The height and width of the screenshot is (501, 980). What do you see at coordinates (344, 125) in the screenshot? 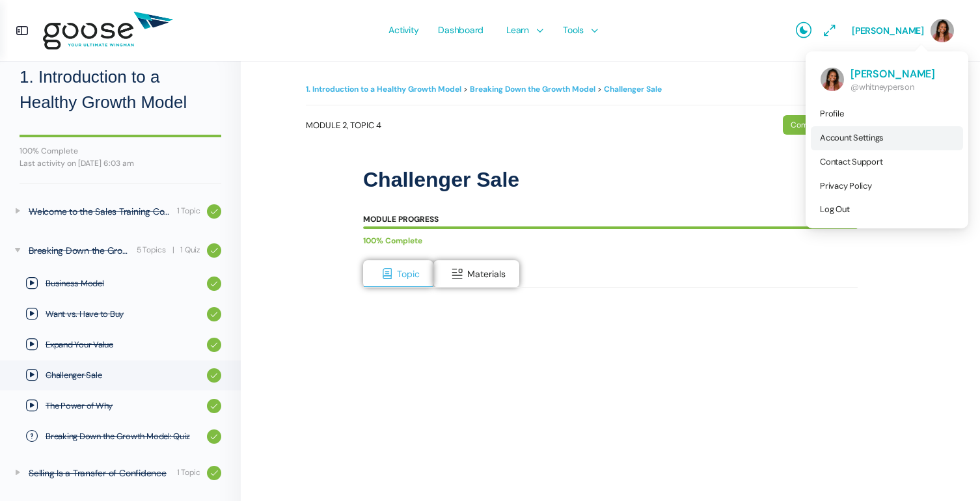
I see `span: Module 2, Topic 4` at bounding box center [344, 125].